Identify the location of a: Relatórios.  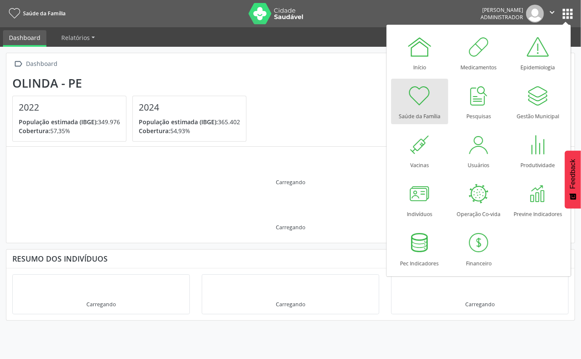
(78, 37).